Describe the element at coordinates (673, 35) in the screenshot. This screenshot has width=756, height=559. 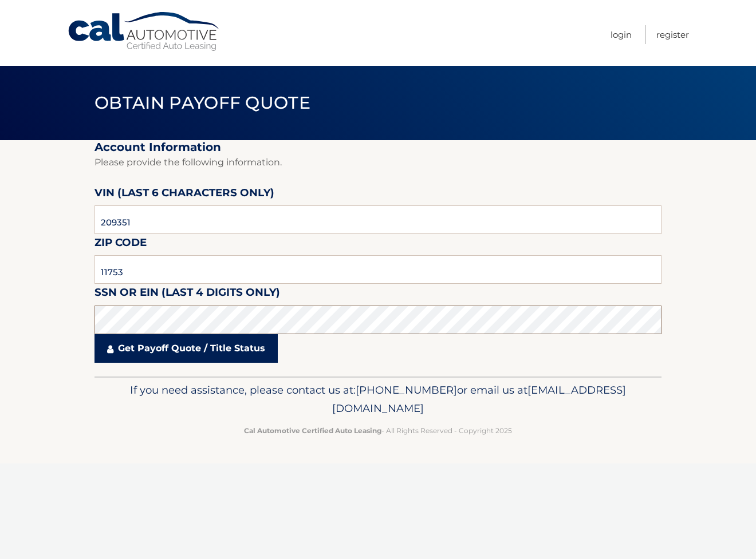
I see `a: Register` at that location.